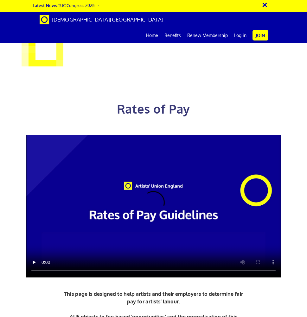 The image size is (307, 317). I want to click on span: Rates of Pay, so click(153, 109).